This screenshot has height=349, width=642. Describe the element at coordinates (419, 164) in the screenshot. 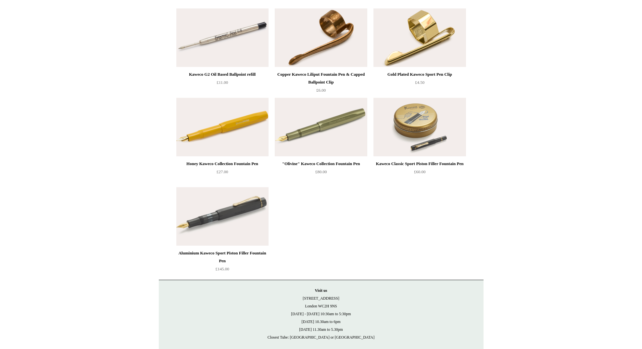

I see `div: Kaweco Classic Sport Piston Filler Fountain Pen` at that location.